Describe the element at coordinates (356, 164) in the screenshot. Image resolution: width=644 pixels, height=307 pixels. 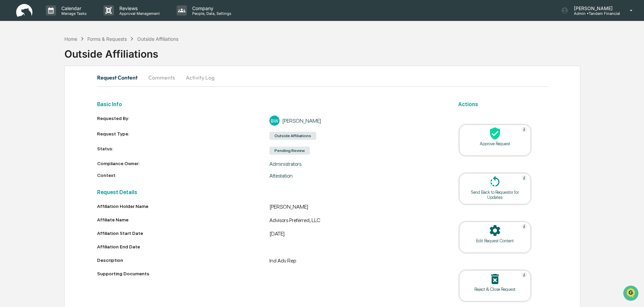
I see `div: Administrators` at that location.